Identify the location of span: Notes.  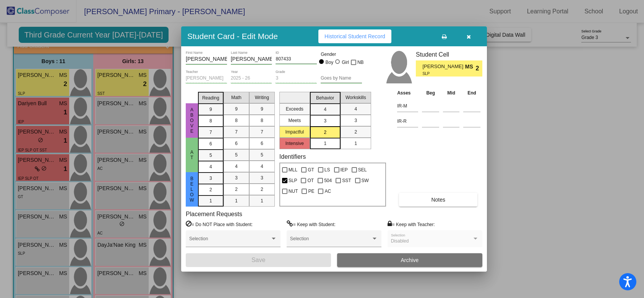
(438, 199).